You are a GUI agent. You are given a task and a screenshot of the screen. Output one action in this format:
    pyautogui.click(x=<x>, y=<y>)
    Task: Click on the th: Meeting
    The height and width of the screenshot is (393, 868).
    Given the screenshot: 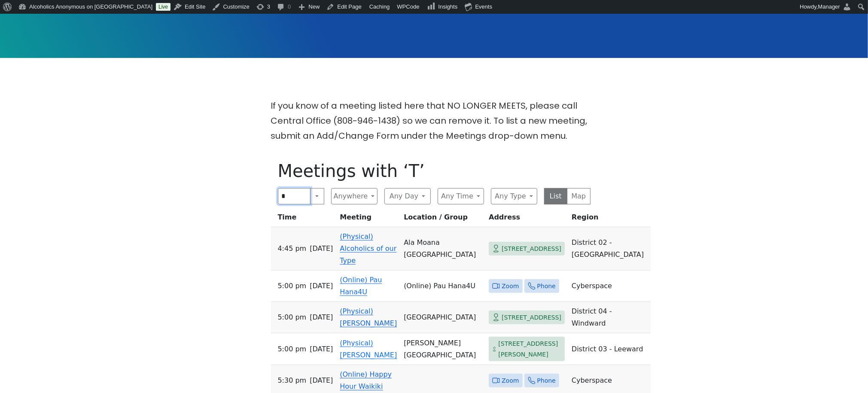 What is the action you would take?
    pyautogui.click(x=368, y=219)
    